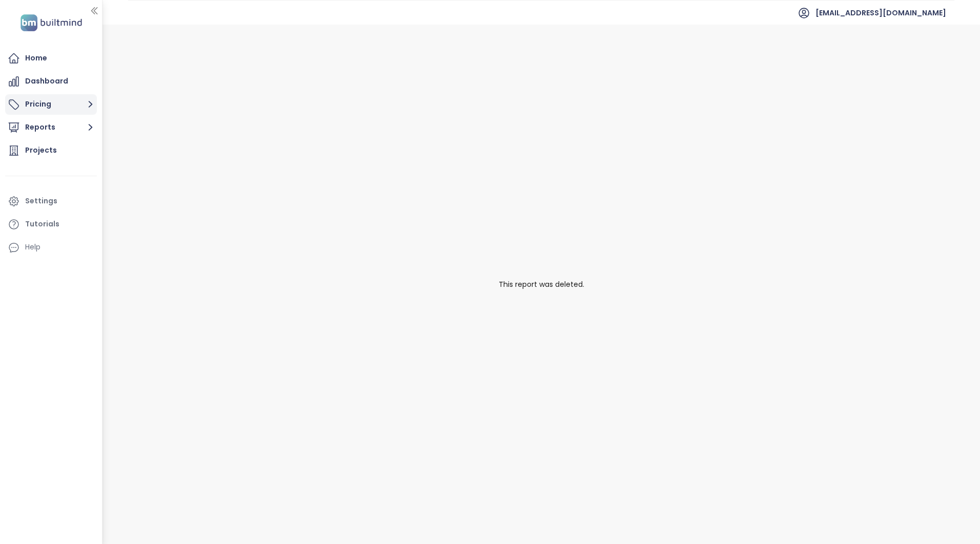 This screenshot has width=980, height=544. Describe the element at coordinates (42, 224) in the screenshot. I see `div: Tutorials` at that location.